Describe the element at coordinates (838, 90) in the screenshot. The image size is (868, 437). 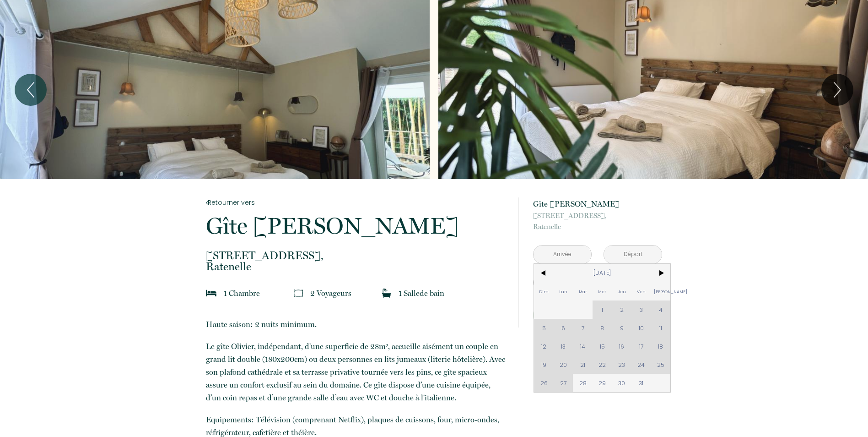
I see `button: Next` at that location.